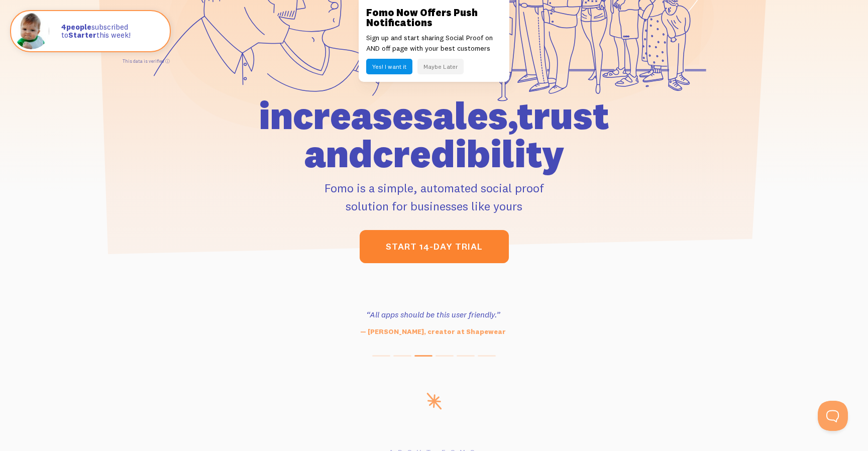 The height and width of the screenshot is (451, 868). I want to click on a: start 14-day trial, so click(434, 247).